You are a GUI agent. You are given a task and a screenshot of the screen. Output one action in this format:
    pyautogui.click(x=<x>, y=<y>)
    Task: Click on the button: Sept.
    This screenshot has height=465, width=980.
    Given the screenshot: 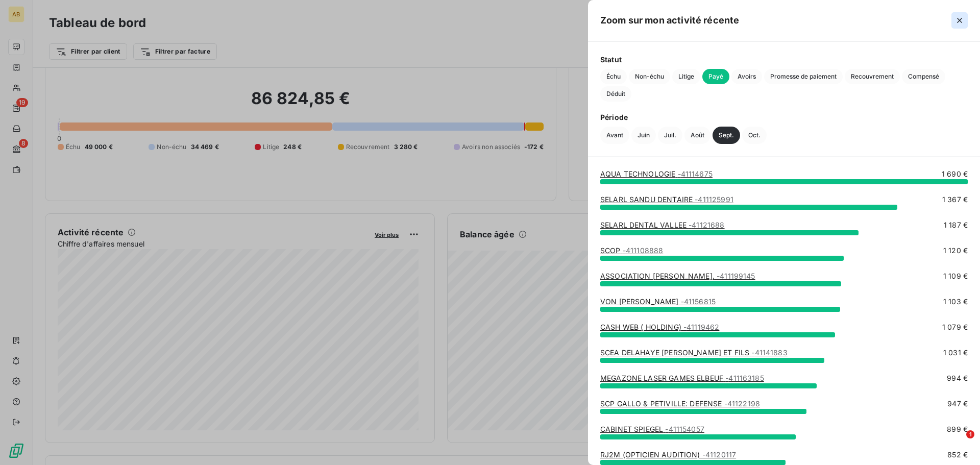 What is the action you would take?
    pyautogui.click(x=726, y=136)
    